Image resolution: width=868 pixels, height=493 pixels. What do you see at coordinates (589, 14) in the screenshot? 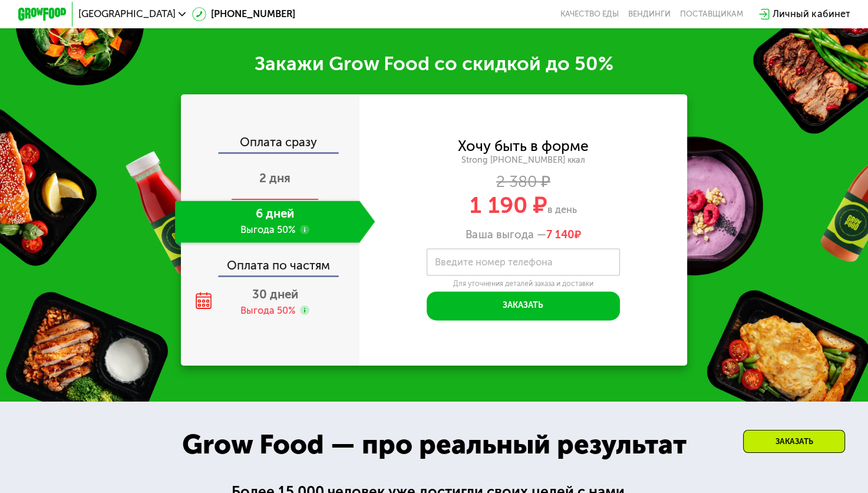
I see `a: Качество еды` at bounding box center [589, 14].